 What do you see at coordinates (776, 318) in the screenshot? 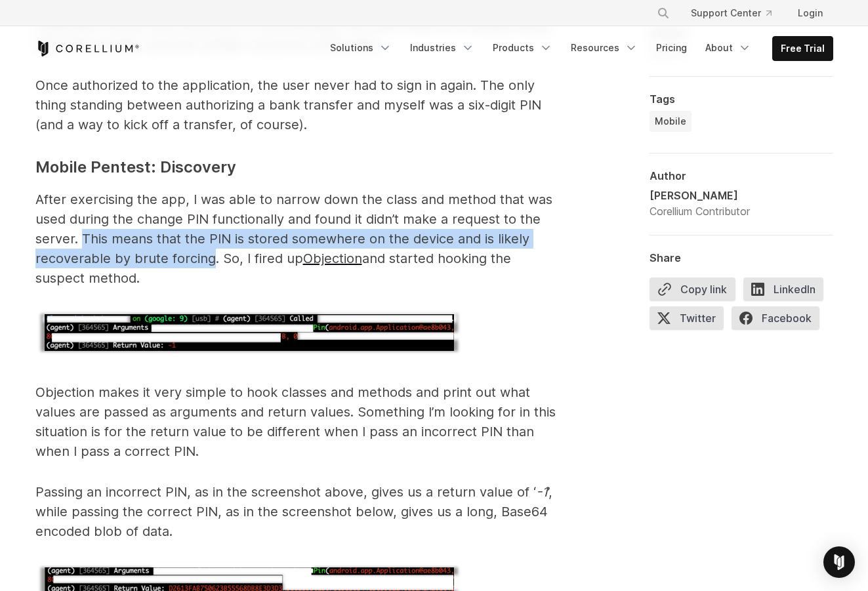
I see `span: Facebook` at bounding box center [776, 318].